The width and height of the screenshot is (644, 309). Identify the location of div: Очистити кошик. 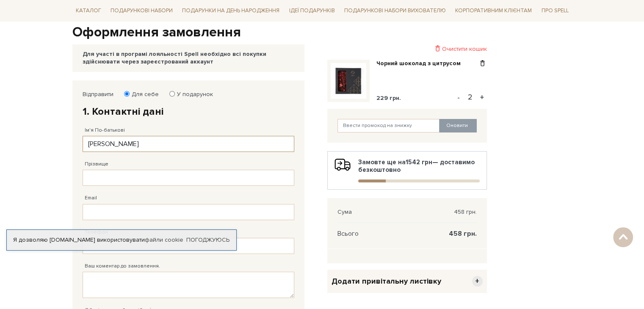
(407, 49).